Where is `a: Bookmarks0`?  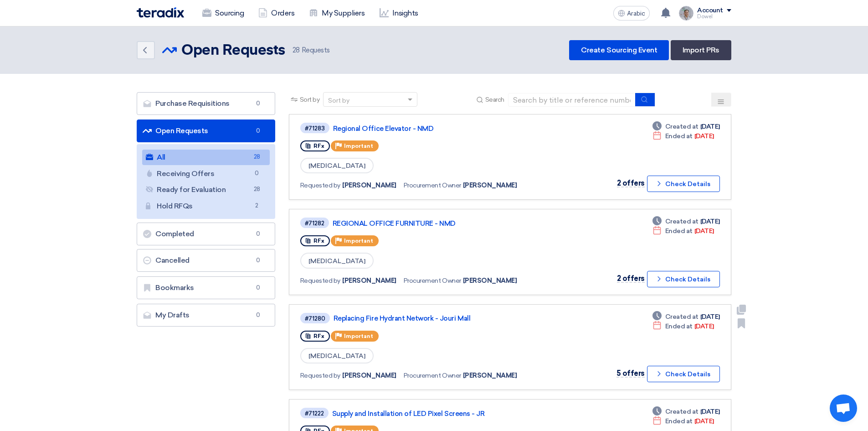
a: Bookmarks0 is located at coordinates (206, 288).